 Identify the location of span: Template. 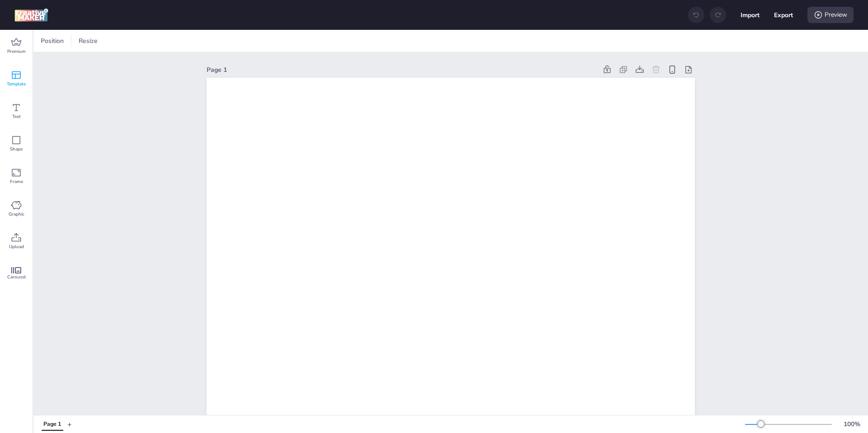
(17, 84).